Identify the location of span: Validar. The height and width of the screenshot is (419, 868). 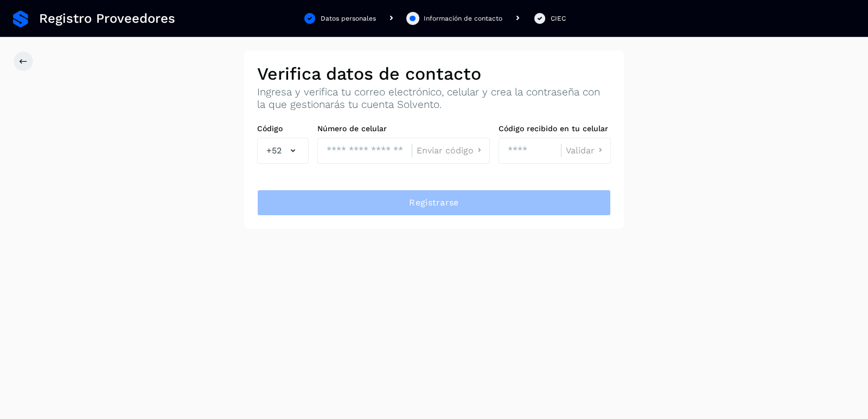
(580, 150).